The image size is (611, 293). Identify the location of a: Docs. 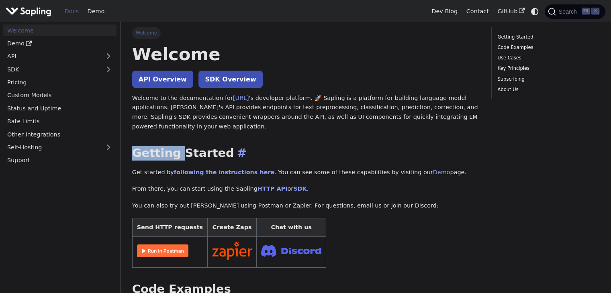
(72, 11).